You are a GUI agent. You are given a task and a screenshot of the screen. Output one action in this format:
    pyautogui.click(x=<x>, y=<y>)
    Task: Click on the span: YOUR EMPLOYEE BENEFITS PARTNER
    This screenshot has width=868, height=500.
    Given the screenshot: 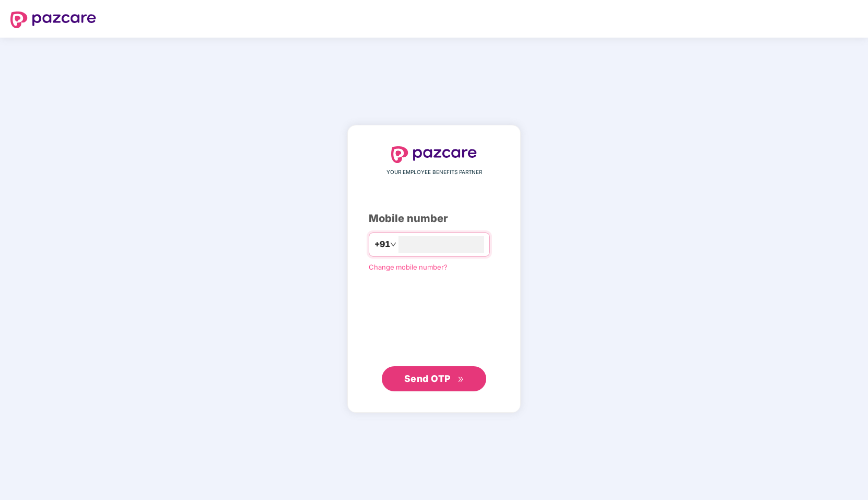 What is the action you would take?
    pyautogui.click(x=434, y=172)
    